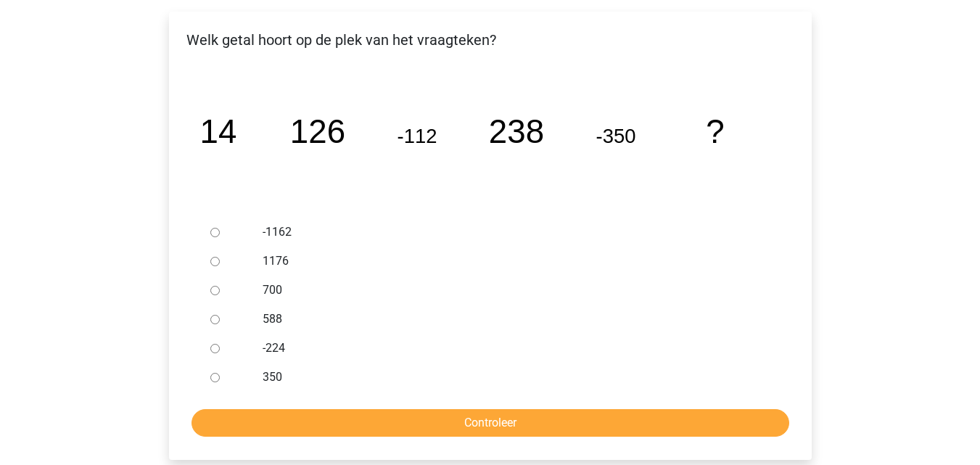 The width and height of the screenshot is (980, 465). I want to click on label: 350, so click(513, 377).